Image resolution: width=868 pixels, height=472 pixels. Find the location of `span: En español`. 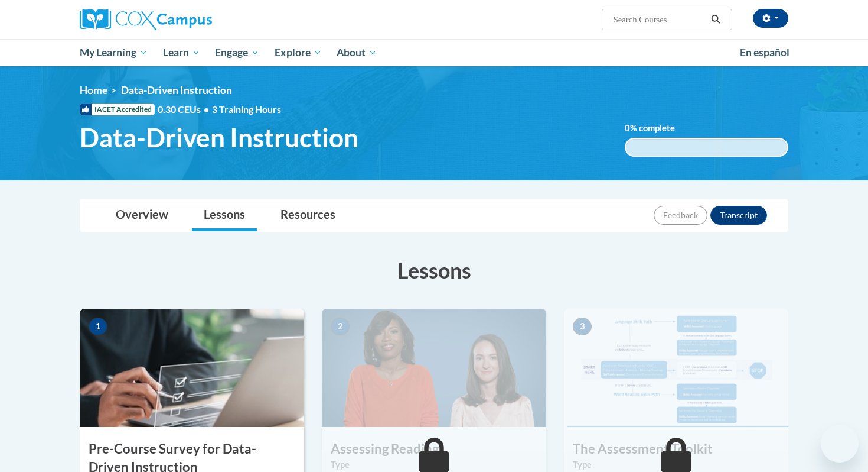

span: En español is located at coordinates (765, 52).